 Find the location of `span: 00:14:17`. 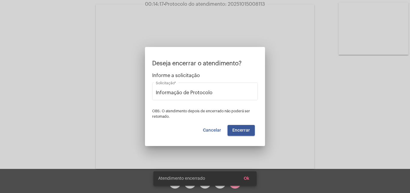

span: 00:14:17 is located at coordinates (154, 4).